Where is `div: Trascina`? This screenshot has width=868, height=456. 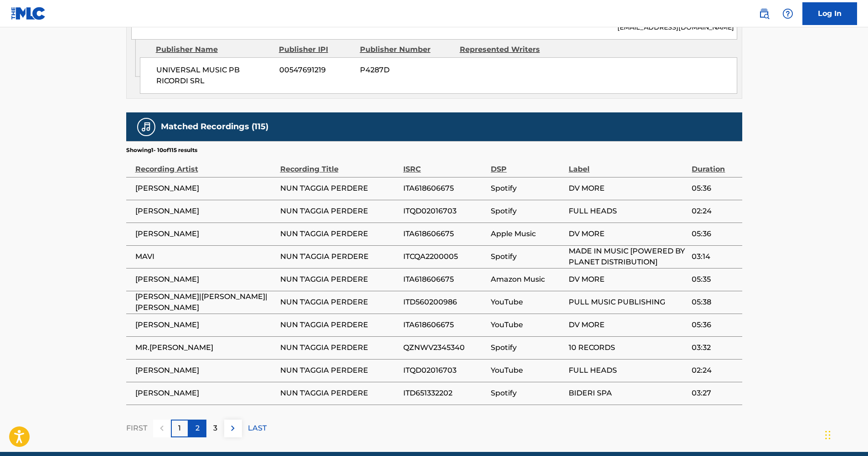 div: Trascina is located at coordinates (828, 435).